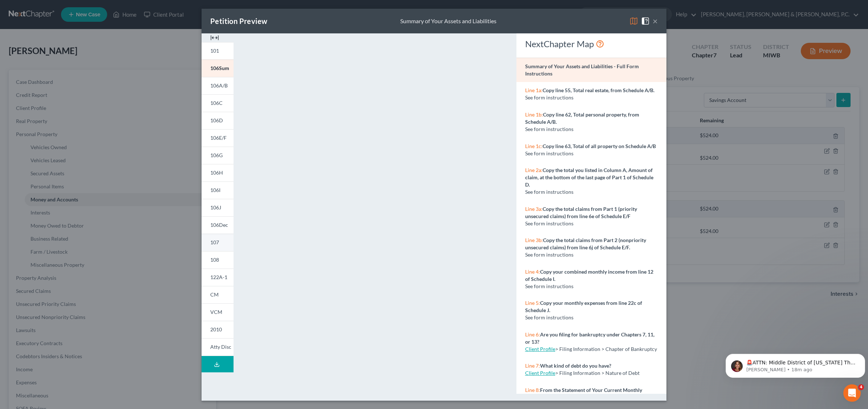  I want to click on span: 106Sum, so click(220, 68).